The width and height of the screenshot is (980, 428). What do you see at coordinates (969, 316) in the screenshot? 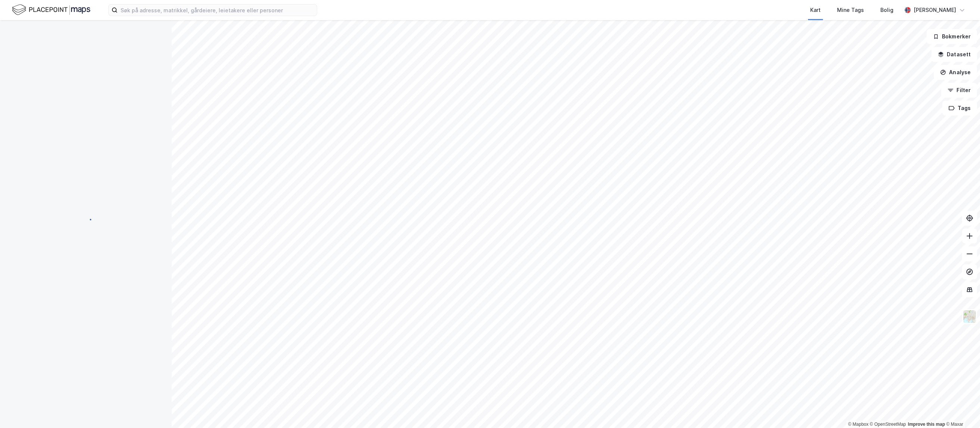
I see `img: Z` at bounding box center [969, 316].